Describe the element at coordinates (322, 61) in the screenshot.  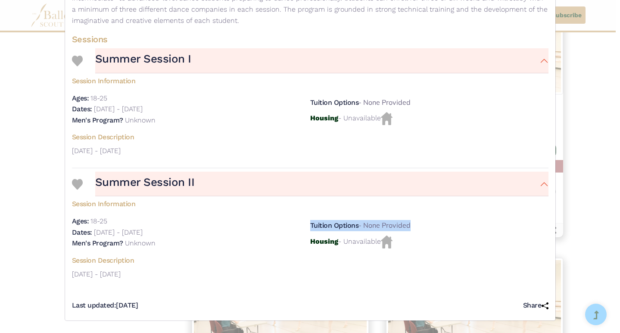
I see `button: Summer Session I` at that location.